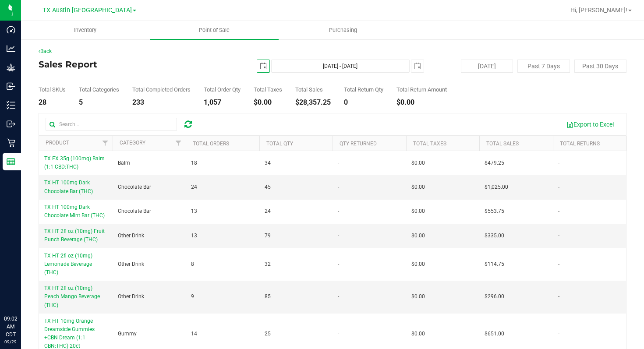 Image resolution: width=644 pixels, height=349 pixels. Describe the element at coordinates (68, 264) in the screenshot. I see `span: TX HT 2fl oz (10mg) Lemonade Beverage (THC)` at that location.